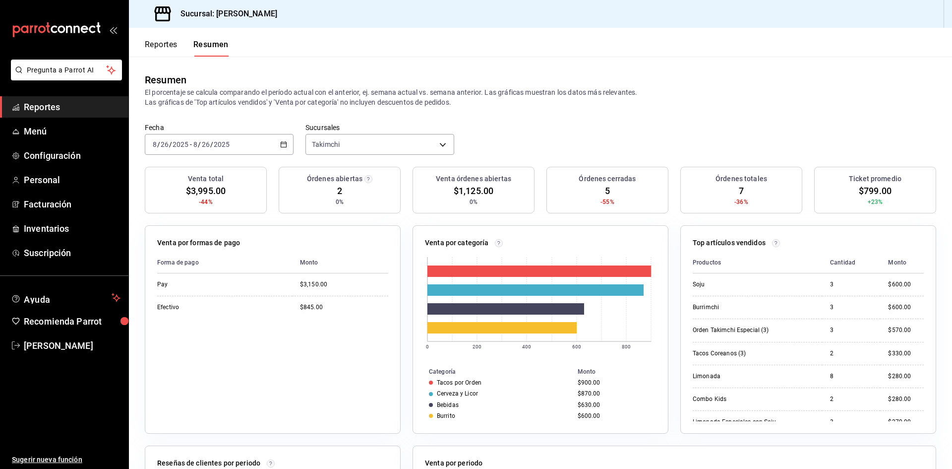 Image resolution: width=952 pixels, height=469 pixels. Describe the element at coordinates (757, 262) in the screenshot. I see `th: Productos` at that location.